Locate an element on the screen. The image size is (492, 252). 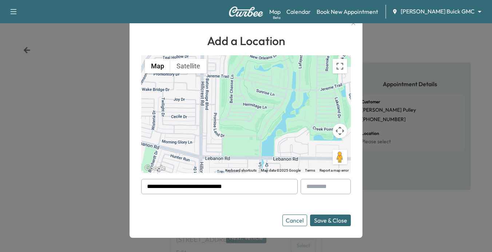
button: Map camera controls is located at coordinates (340, 131).